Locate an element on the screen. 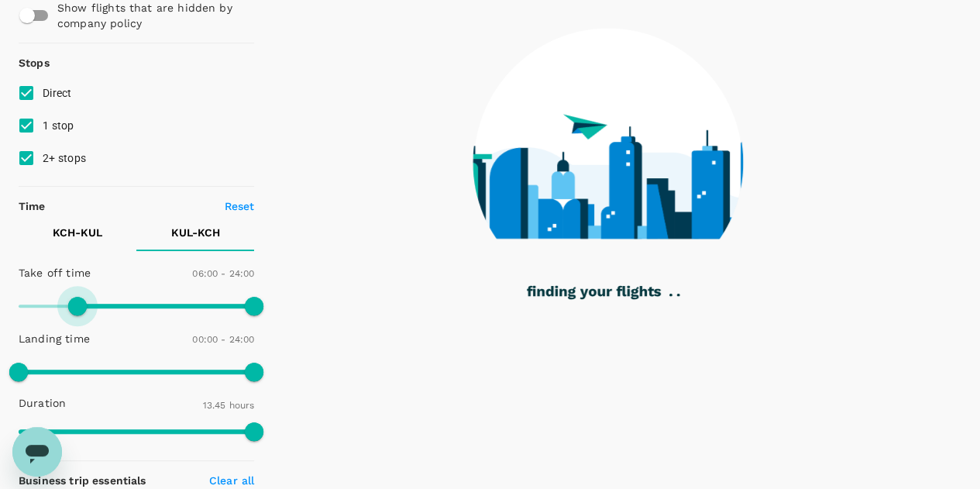 This screenshot has width=980, height=489. span: 1 stop is located at coordinates (58, 125).